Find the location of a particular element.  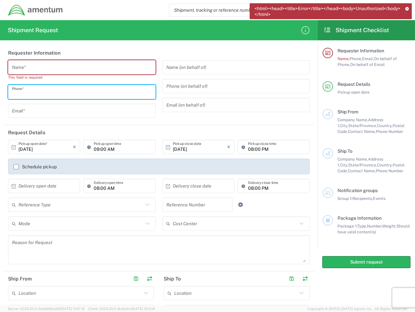

input: Shipment, tracking or reference number is located at coordinates (254, 10).